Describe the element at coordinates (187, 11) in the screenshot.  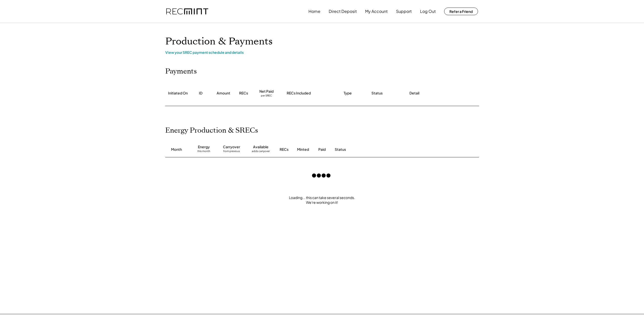
I see `img: recmint-logotype%403x.png` at that location.